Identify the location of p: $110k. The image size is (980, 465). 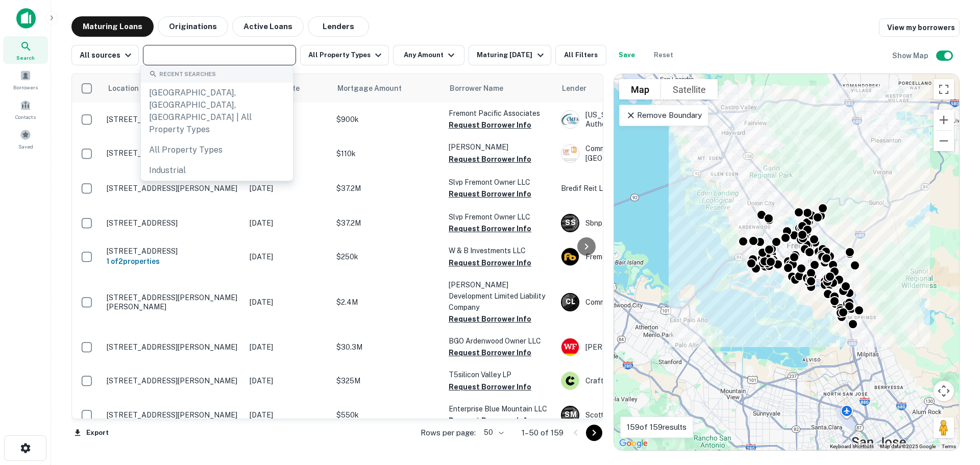
(387, 154).